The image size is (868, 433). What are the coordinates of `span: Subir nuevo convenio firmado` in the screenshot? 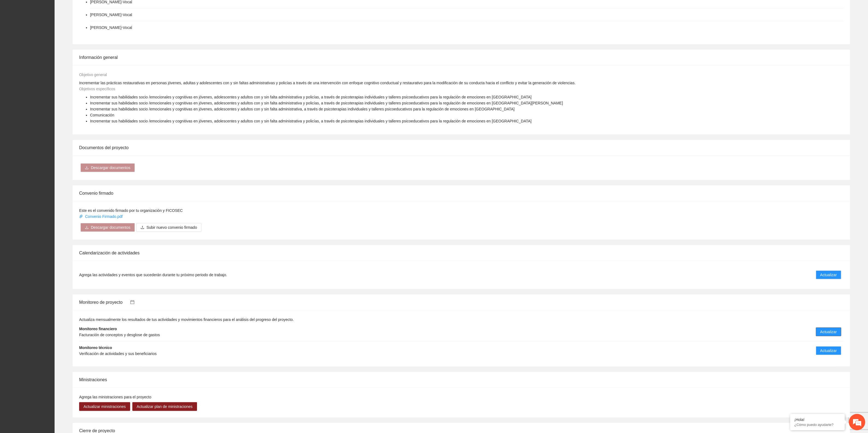 It's located at (172, 228).